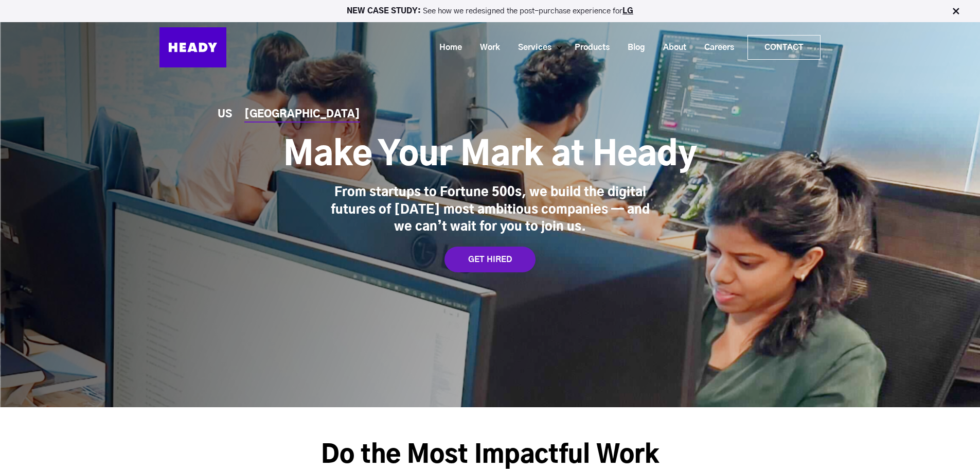 The height and width of the screenshot is (469, 980). Describe the element at coordinates (385, 11) in the screenshot. I see `strong: NEW CASE STUDY:` at that location.